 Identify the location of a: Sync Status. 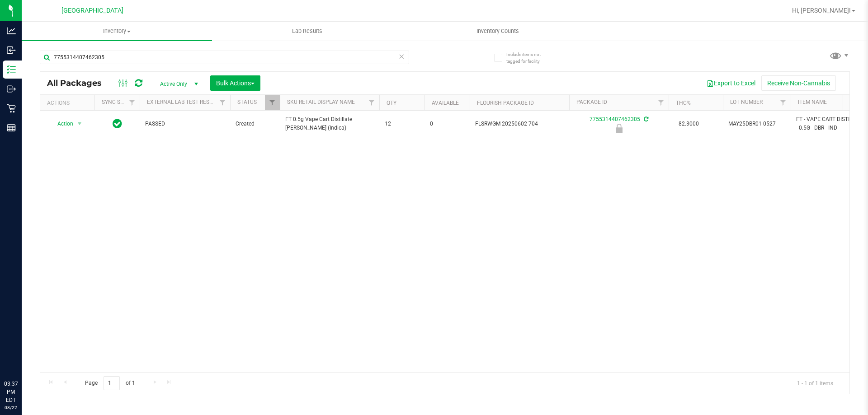
(119, 102).